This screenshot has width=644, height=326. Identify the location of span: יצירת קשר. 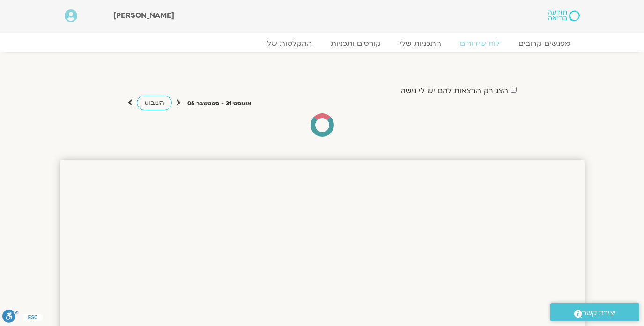
(599, 313).